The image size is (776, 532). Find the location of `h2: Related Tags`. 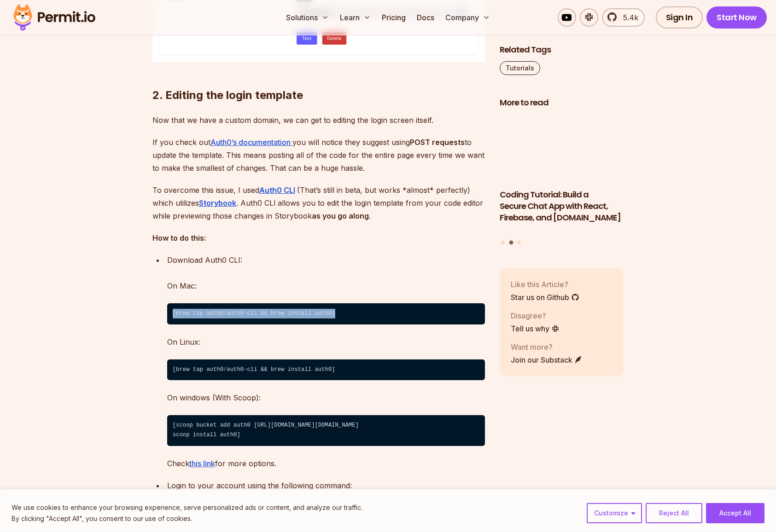

h2: Related Tags is located at coordinates (562, 49).